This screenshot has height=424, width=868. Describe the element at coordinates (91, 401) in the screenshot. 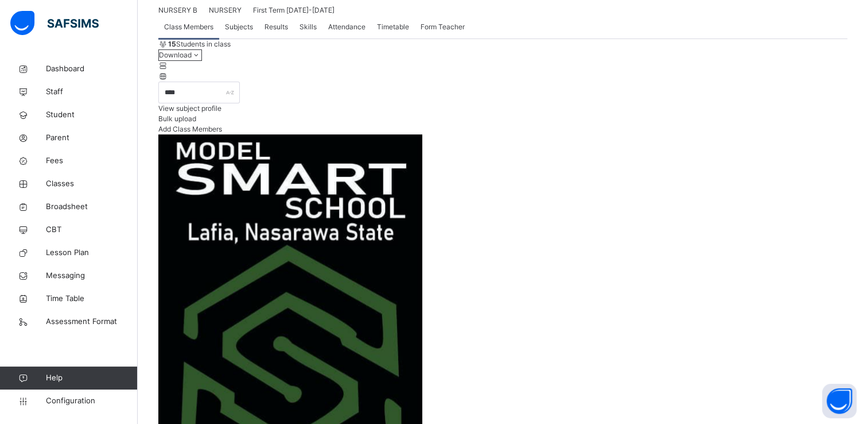

I see `span: Configuration` at that location.